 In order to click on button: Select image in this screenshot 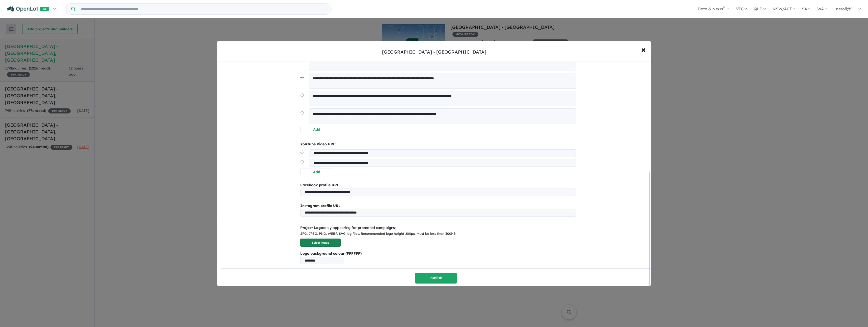, I will do `click(321, 242)`.